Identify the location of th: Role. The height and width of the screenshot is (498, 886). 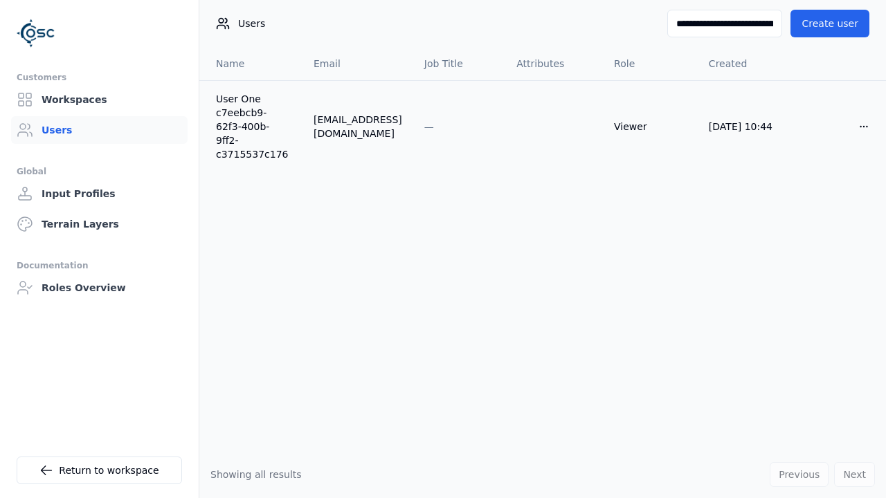
(650, 64).